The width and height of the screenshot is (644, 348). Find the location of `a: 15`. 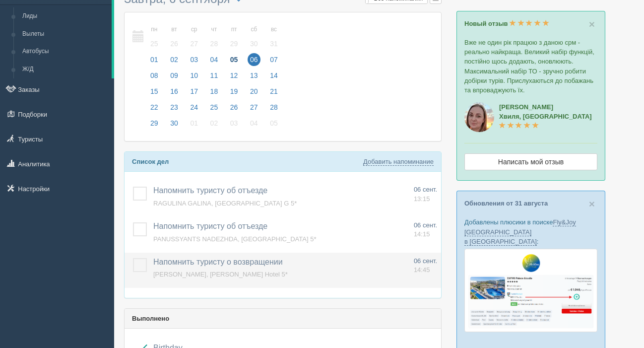

a: 15 is located at coordinates (154, 94).